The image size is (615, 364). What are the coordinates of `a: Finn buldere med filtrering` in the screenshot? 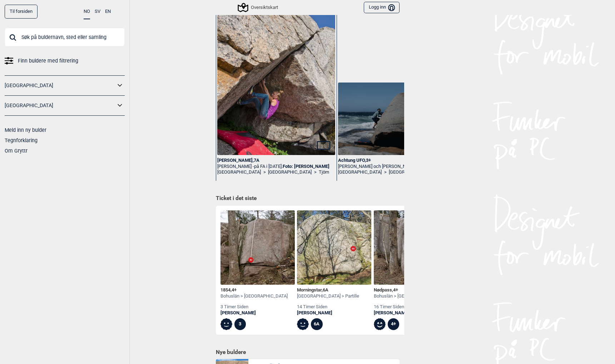 It's located at (65, 61).